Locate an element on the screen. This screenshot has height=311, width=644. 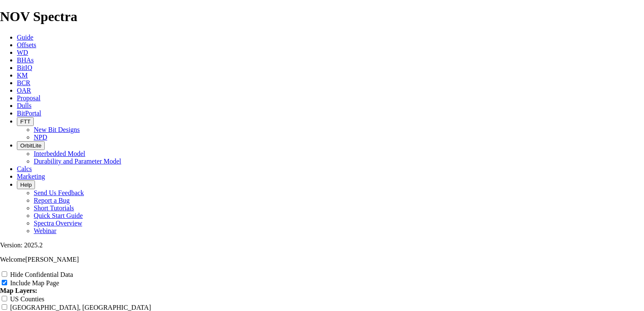
a: BitPortal is located at coordinates (29, 113).